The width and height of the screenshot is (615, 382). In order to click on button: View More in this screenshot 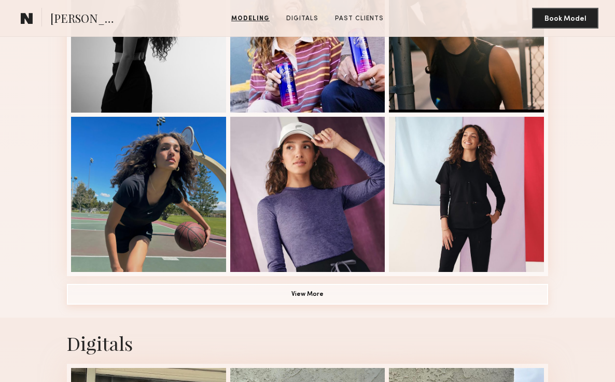, I will do `click(308, 294)`.